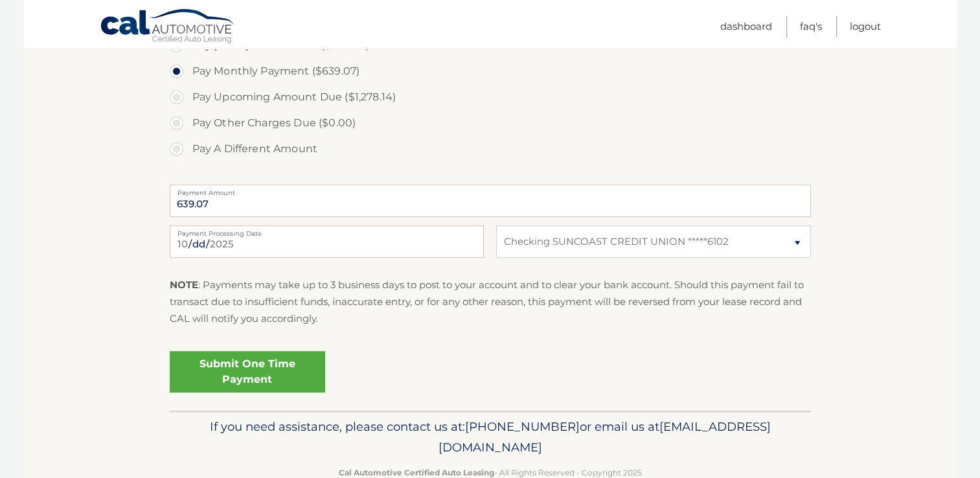  Describe the element at coordinates (490, 97) in the screenshot. I see `label: Pay Upcoming Amount Due ($1,278.14)` at that location.